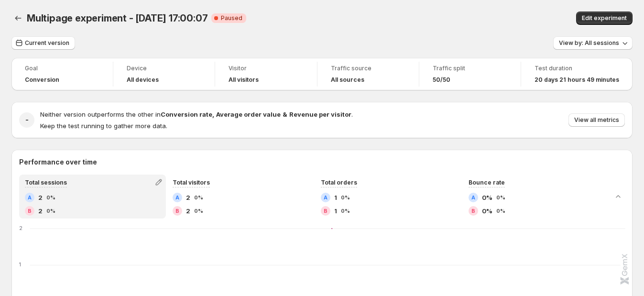  Describe the element at coordinates (347, 80) in the screenshot. I see `h4: All sources` at that location.